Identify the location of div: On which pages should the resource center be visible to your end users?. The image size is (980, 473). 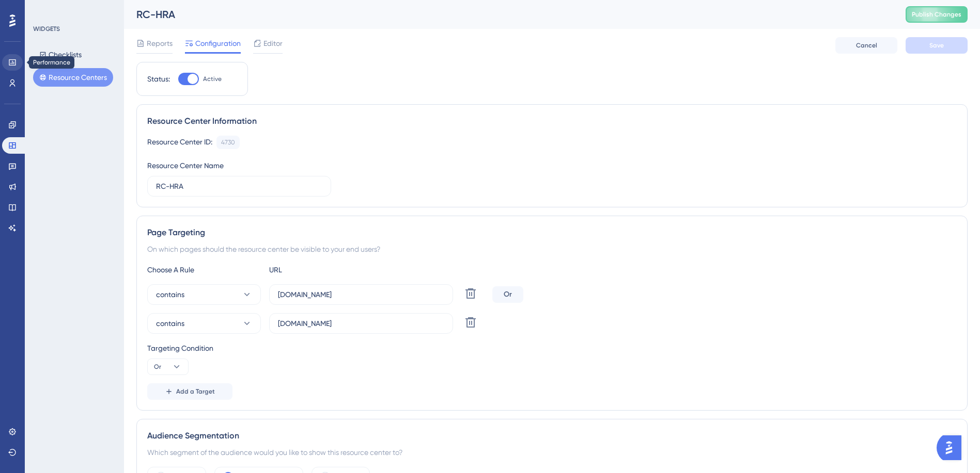
(552, 249).